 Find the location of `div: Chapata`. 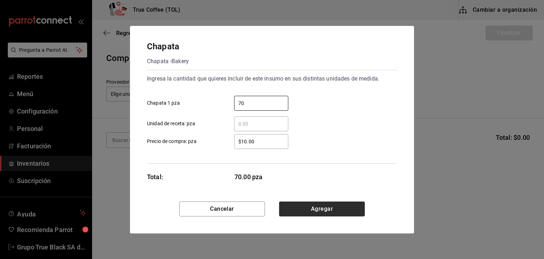

div: Chapata is located at coordinates (168, 46).